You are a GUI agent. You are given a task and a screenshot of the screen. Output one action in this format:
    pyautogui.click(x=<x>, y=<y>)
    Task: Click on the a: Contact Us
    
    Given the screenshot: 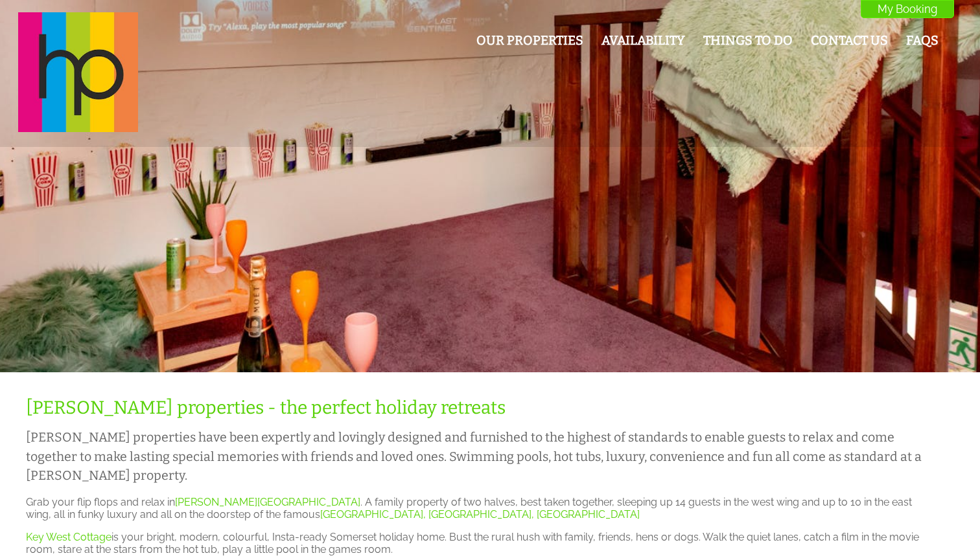 What is the action you would take?
    pyautogui.click(x=849, y=40)
    